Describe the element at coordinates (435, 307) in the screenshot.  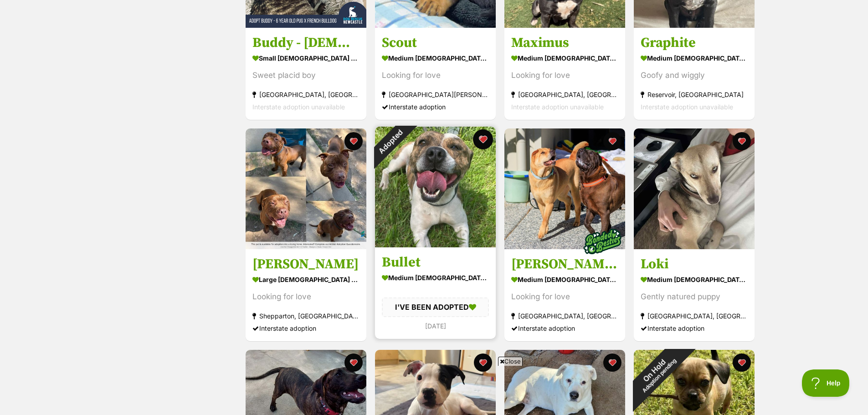
I see `div: I'VE BEEN ADOPTED` at that location.